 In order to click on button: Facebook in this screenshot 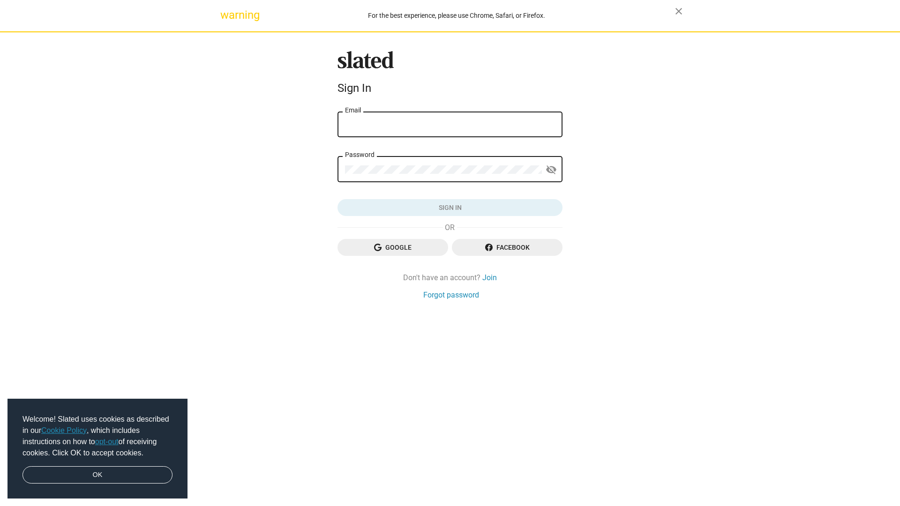, I will do `click(507, 247)`.